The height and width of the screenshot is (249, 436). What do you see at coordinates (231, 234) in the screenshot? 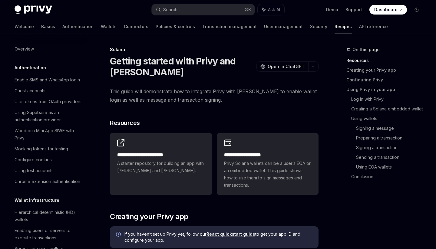
I see `a: React quickstart guide` at bounding box center [231, 234].